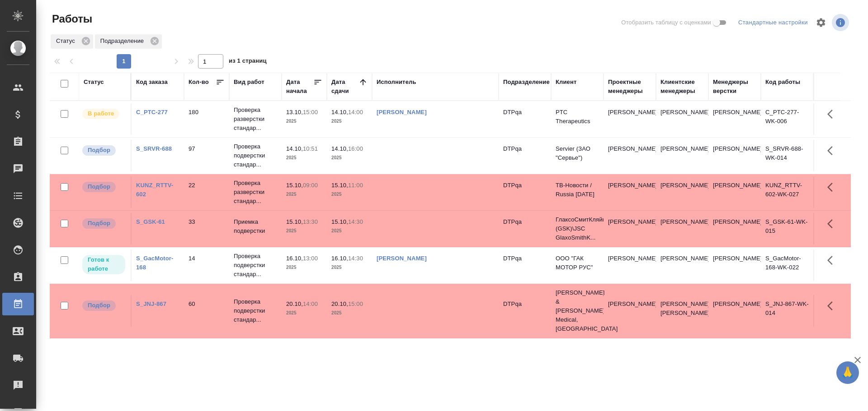 The height and width of the screenshot is (411, 868). What do you see at coordinates (355, 149) in the screenshot?
I see `p: 16:00` at bounding box center [355, 149].